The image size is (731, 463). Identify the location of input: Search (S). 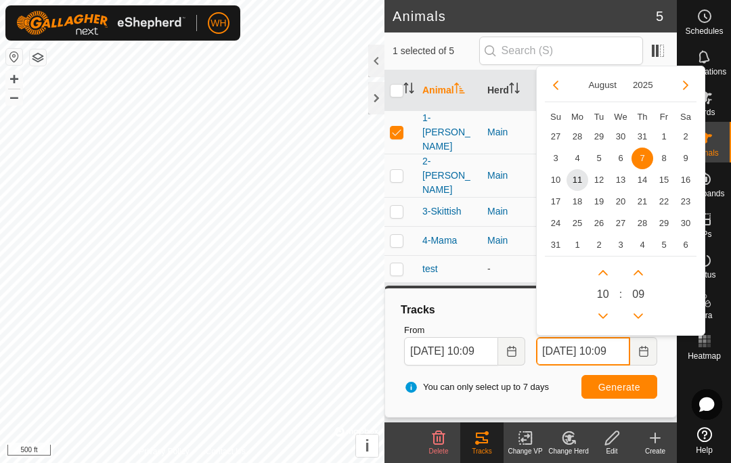
(561, 51).